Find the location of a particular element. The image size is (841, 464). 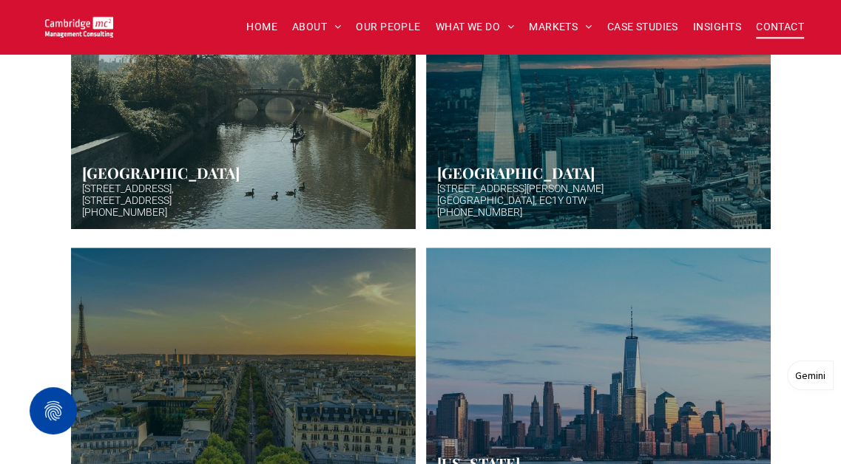

a: WHAT WE DO is located at coordinates (475, 27).